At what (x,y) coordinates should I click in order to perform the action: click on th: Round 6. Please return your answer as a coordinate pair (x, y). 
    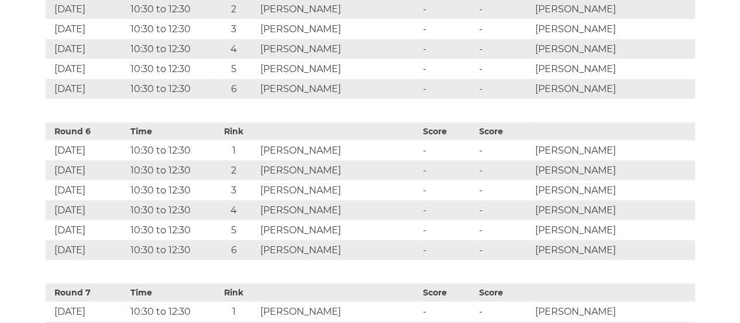
    Looking at the image, I should click on (87, 131).